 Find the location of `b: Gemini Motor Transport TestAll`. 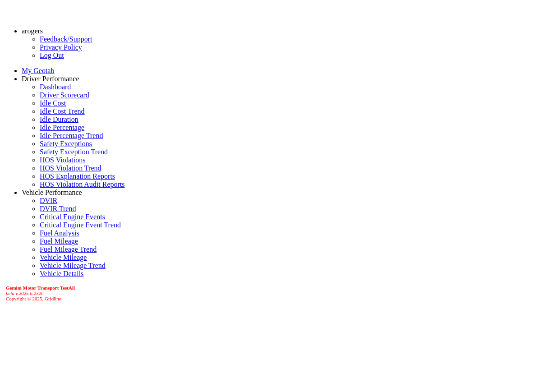

b: Gemini Motor Transport TestAll is located at coordinates (40, 287).